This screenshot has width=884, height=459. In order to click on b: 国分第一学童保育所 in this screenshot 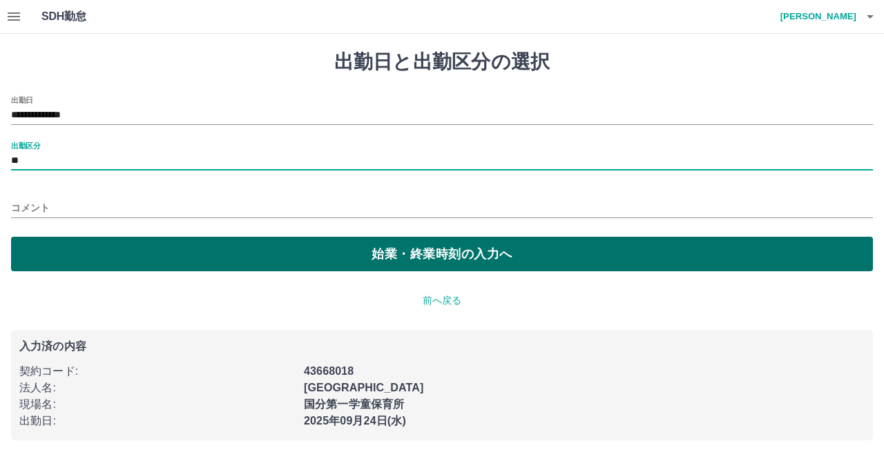, I will do `click(354, 404)`.